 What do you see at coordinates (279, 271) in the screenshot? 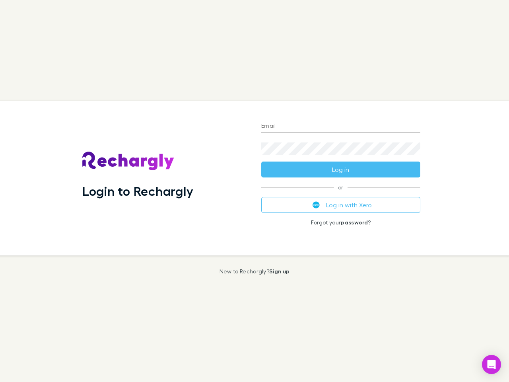
I see `a: Sign up` at bounding box center [279, 271].